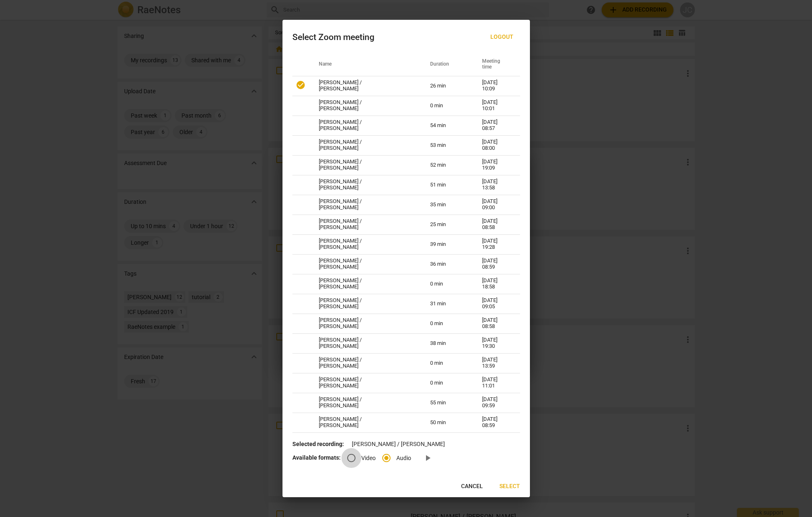 Image resolution: width=812 pixels, height=517 pixels. I want to click on th: Name, so click(365, 64).